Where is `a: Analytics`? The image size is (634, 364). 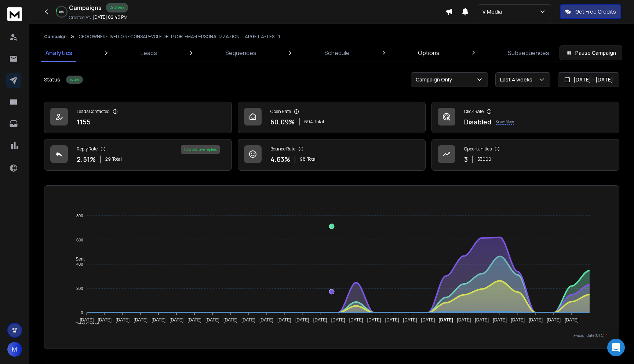
a: Analytics is located at coordinates (59, 53).